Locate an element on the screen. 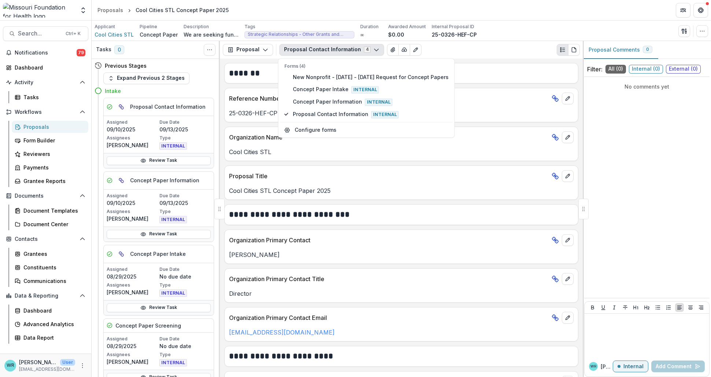 The height and width of the screenshot is (377, 711). span: Strategic Relationships - Other Grants and Contracts is located at coordinates (299, 34).